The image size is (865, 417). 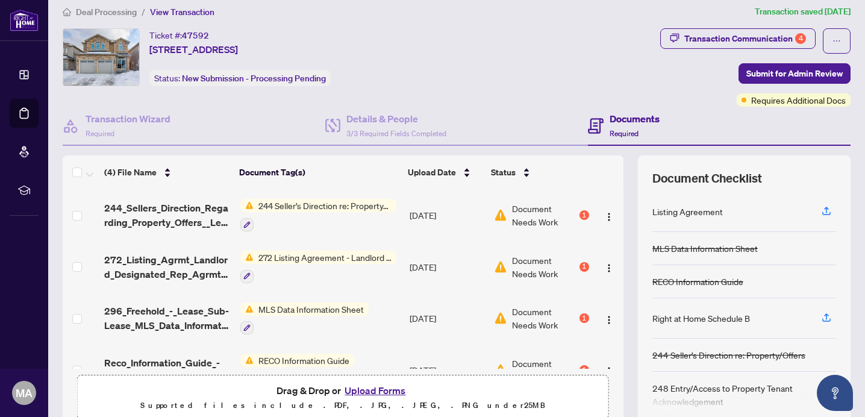 What do you see at coordinates (432, 172) in the screenshot?
I see `span: Upload Date` at bounding box center [432, 172].